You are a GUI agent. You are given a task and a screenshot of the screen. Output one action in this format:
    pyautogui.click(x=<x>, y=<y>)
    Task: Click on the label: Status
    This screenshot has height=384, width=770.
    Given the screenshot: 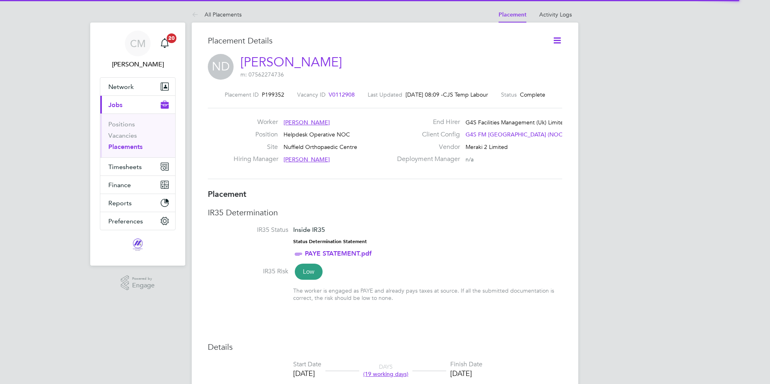 What is the action you would take?
    pyautogui.click(x=508, y=95)
    